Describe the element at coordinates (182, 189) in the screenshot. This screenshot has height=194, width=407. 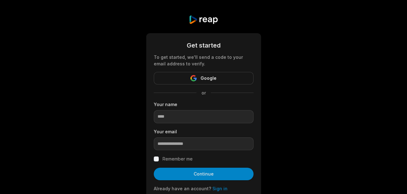
I see `span: Already have an account?` at that location.